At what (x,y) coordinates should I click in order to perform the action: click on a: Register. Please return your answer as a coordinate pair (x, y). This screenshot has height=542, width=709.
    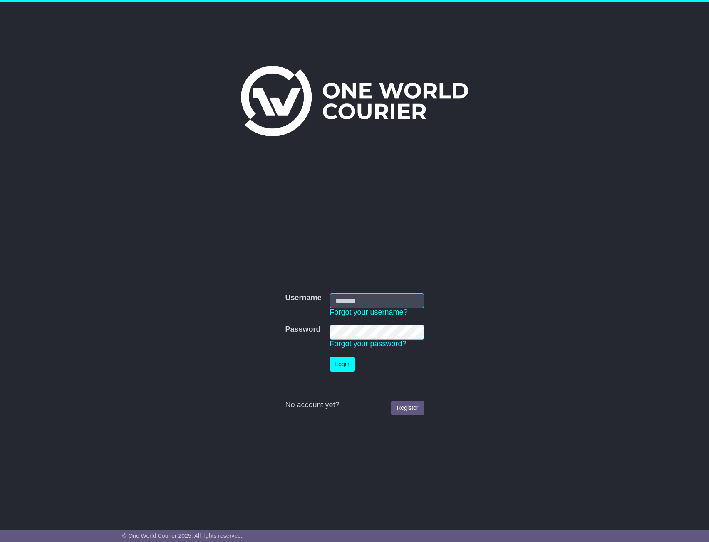
    Looking at the image, I should click on (407, 408).